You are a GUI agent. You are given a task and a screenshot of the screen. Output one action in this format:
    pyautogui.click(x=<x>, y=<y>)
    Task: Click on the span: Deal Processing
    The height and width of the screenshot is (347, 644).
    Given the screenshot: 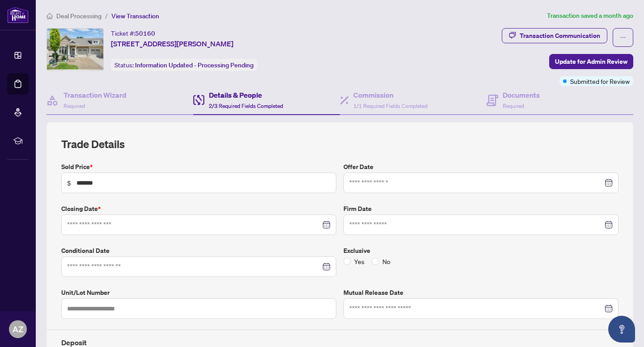 What is the action you would take?
    pyautogui.click(x=78, y=16)
    